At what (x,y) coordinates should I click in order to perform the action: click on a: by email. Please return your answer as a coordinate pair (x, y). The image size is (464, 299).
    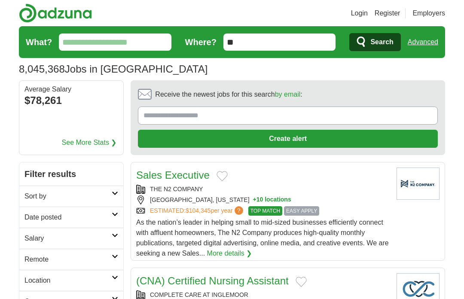
    Looking at the image, I should click on (288, 94).